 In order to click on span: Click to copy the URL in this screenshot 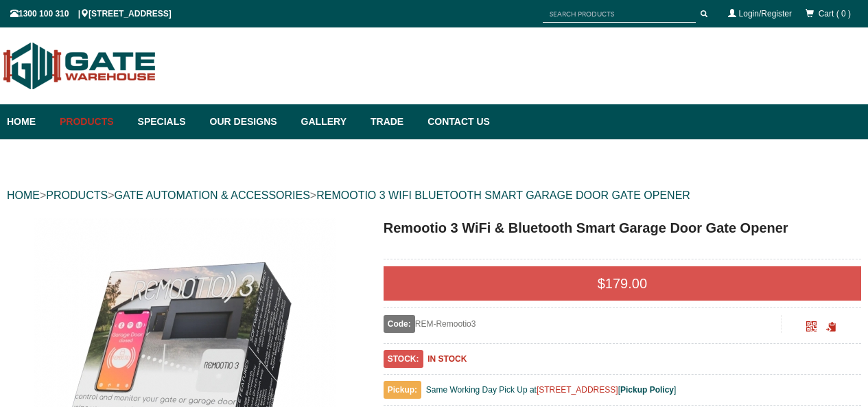, I will do `click(831, 327)`.